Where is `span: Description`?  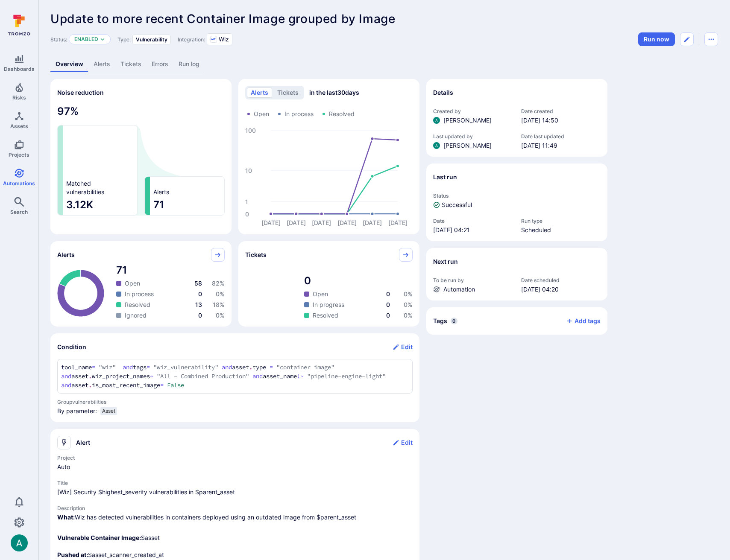
span: Description is located at coordinates (235, 508).